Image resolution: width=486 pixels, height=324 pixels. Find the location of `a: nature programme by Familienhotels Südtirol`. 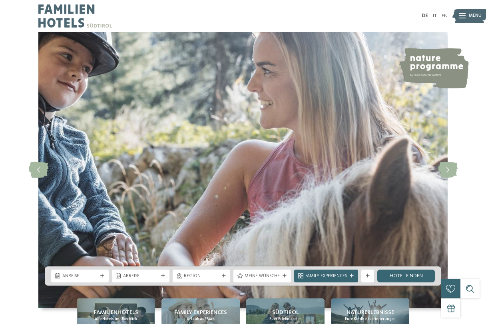

a: nature programme by Familienhotels Südtirol is located at coordinates (434, 68).